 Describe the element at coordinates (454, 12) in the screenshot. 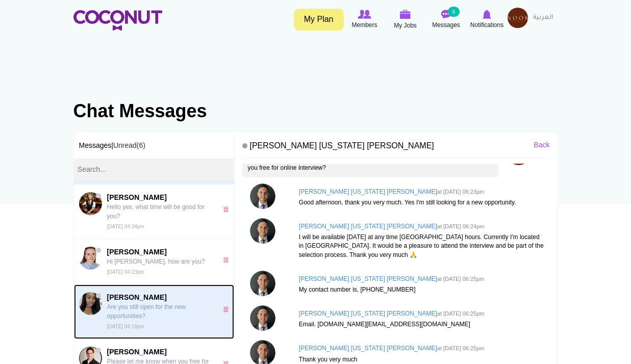

I see `small: 6` at that location.